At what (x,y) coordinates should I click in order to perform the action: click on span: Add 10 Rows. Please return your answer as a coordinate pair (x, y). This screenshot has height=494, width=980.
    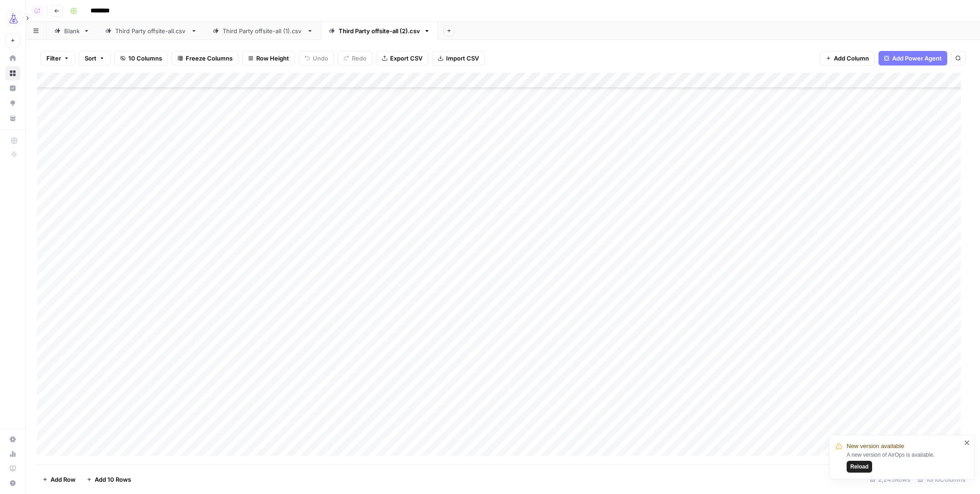
    Looking at the image, I should click on (113, 480).